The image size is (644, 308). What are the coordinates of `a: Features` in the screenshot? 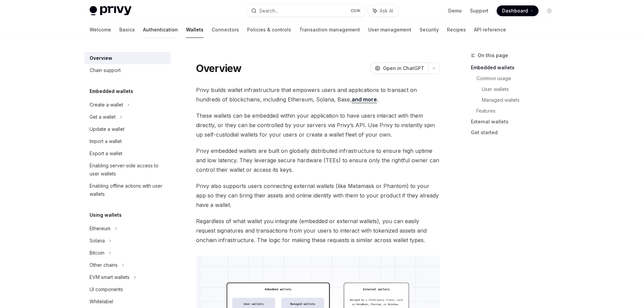 It's located at (518, 111).